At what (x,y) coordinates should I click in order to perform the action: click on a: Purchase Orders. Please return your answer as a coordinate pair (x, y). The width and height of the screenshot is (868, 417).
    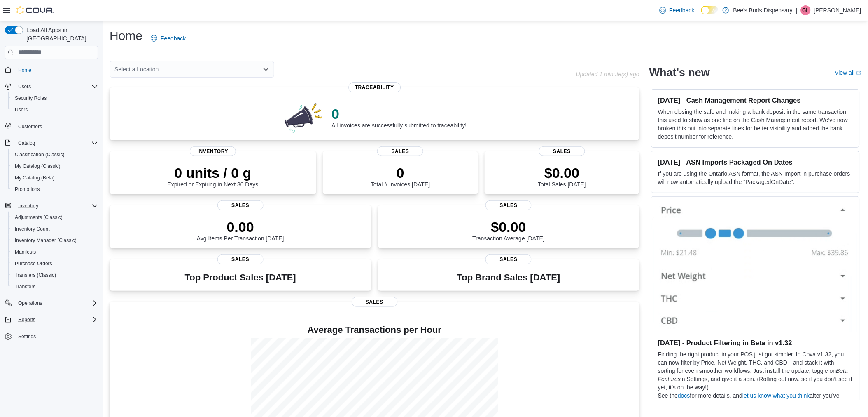
    Looking at the image, I should click on (33, 263).